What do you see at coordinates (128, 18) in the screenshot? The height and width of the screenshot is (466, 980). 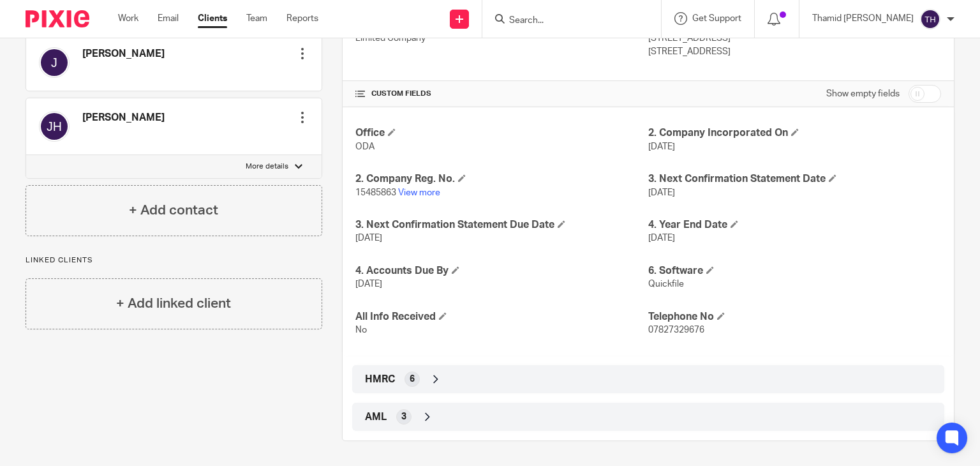 I see `a: Work` at bounding box center [128, 18].